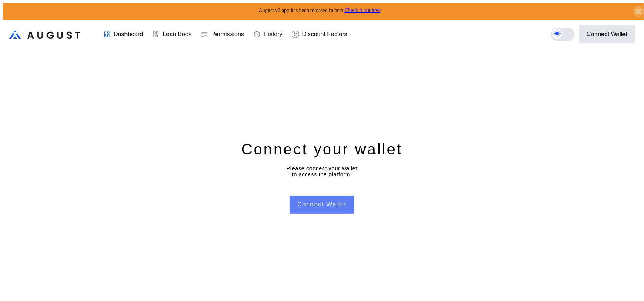 The width and height of the screenshot is (644, 301). I want to click on div: Dashboard, so click(128, 34).